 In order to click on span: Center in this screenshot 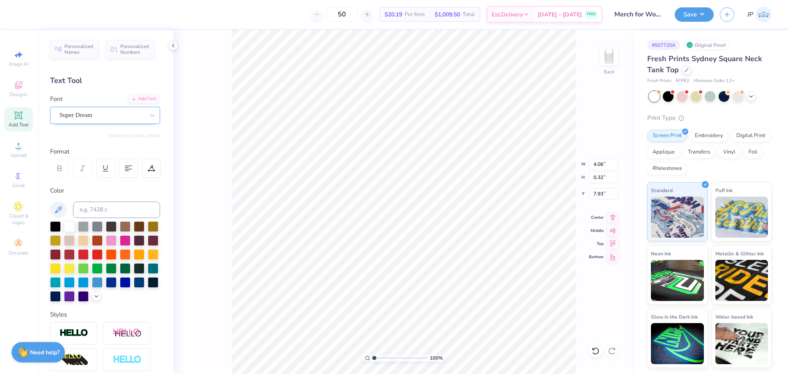, I will do `click(596, 218)`.